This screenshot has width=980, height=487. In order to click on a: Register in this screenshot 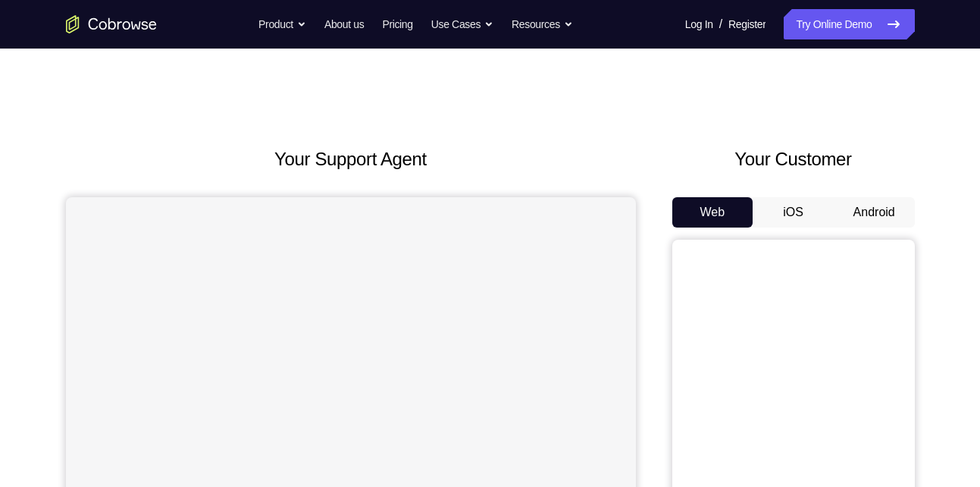, I will do `click(747, 24)`.